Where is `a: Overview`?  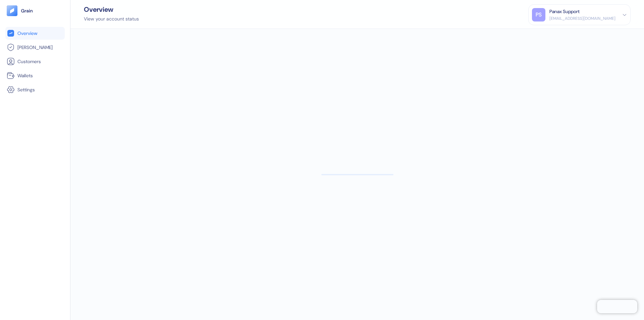
a: Overview is located at coordinates (35, 33).